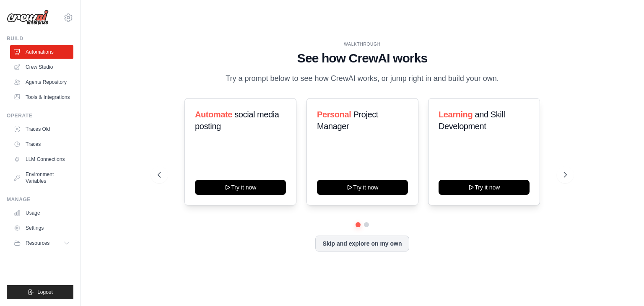  What do you see at coordinates (28, 17) in the screenshot?
I see `img: Logo` at bounding box center [28, 17].